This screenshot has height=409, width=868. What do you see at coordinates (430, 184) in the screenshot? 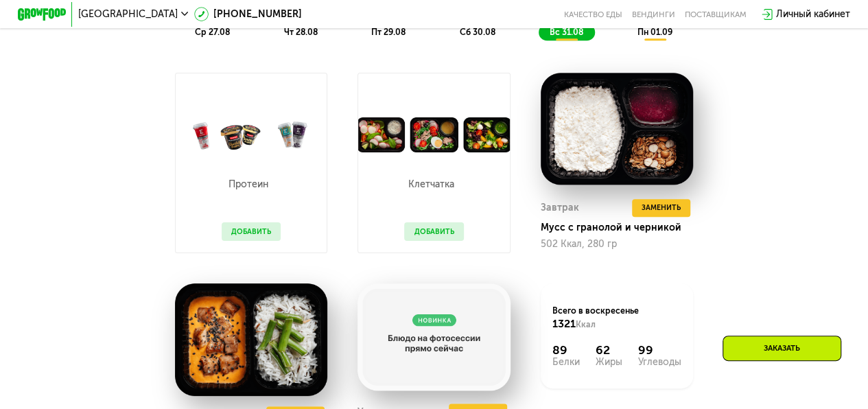
I see `p: Клетчатка` at bounding box center [430, 184].